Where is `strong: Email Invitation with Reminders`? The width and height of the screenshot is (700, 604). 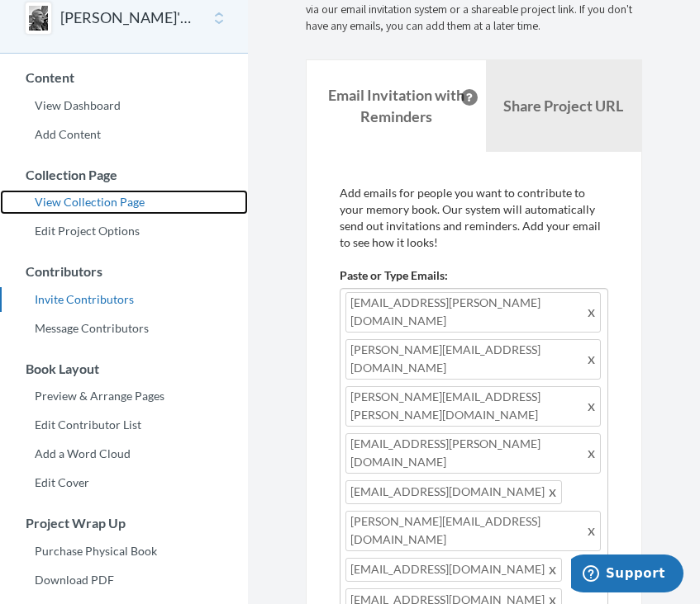 strong: Email Invitation with Reminders is located at coordinates (396, 106).